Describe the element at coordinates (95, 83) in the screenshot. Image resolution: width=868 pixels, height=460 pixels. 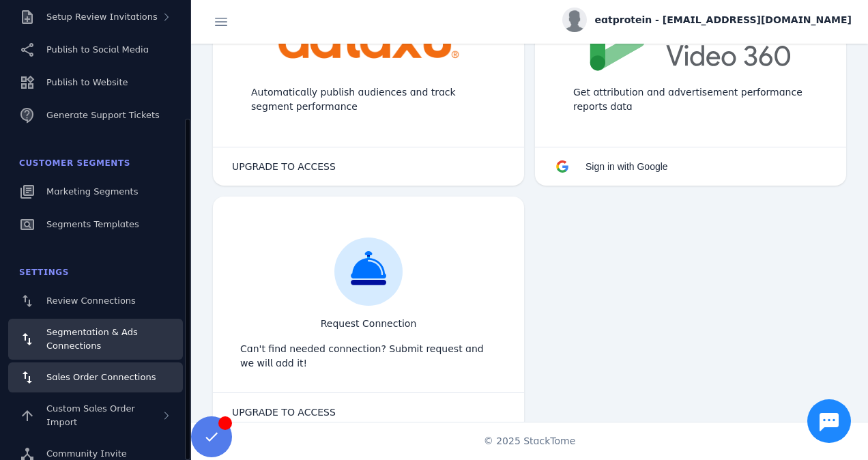
I see `a: Publish to Website` at that location.